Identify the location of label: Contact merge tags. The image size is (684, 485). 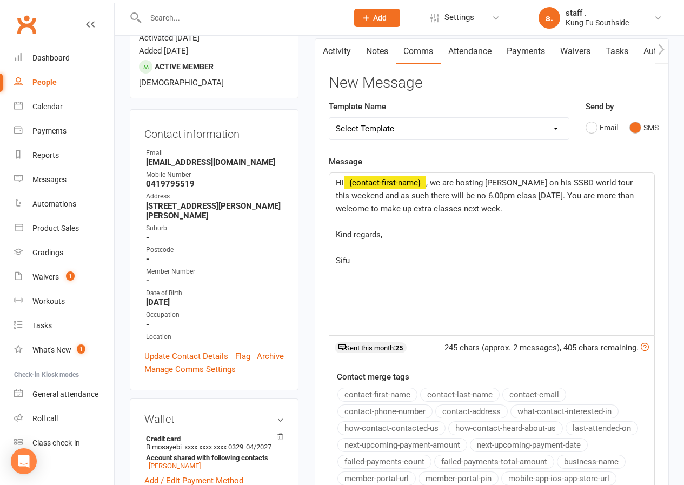
(373, 377).